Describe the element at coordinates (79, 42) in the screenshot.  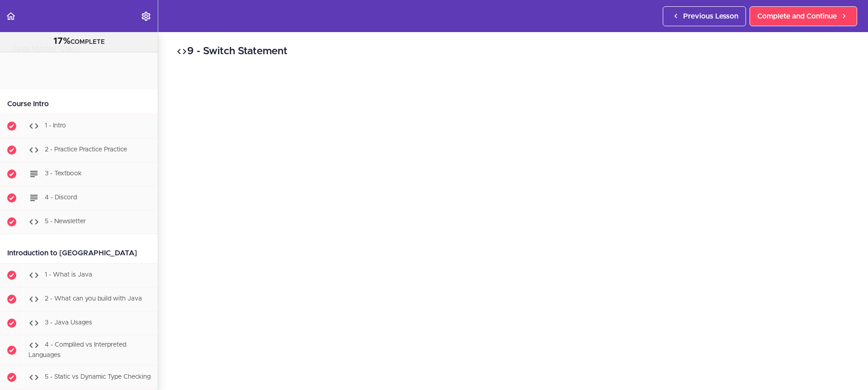
I see `div: COMPLETE` at that location.